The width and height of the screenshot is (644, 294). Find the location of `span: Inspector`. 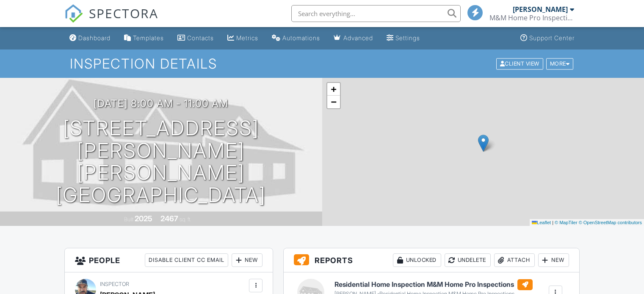

span: Inspector is located at coordinates (114, 284).